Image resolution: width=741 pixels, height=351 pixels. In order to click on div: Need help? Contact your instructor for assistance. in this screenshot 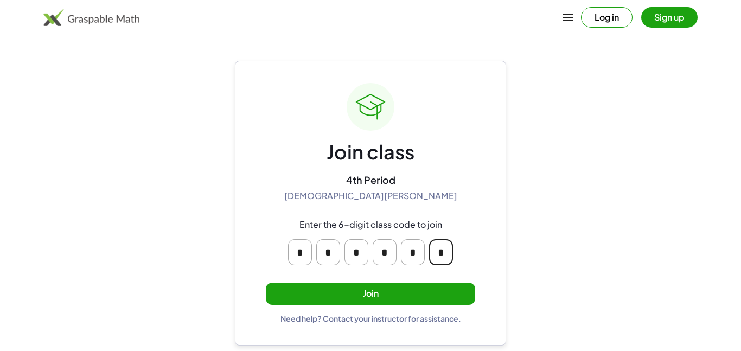, I will do `click(371, 319)`.